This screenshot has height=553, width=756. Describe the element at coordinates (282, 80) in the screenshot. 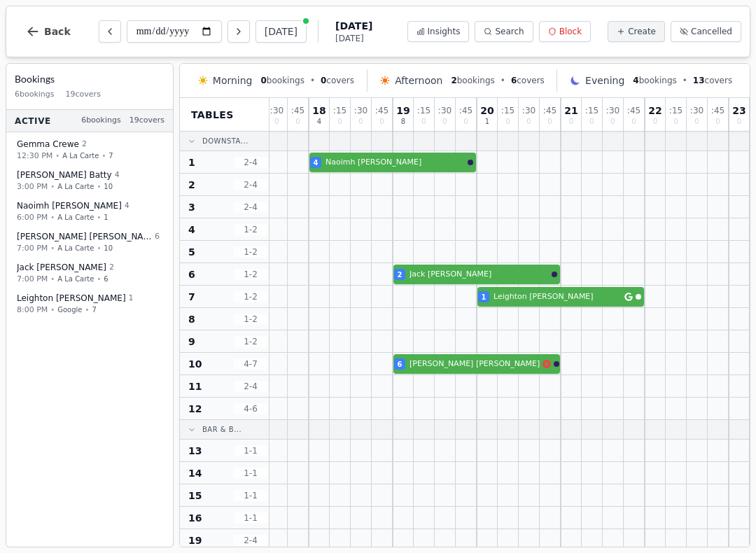

I see `span: bookings` at that location.